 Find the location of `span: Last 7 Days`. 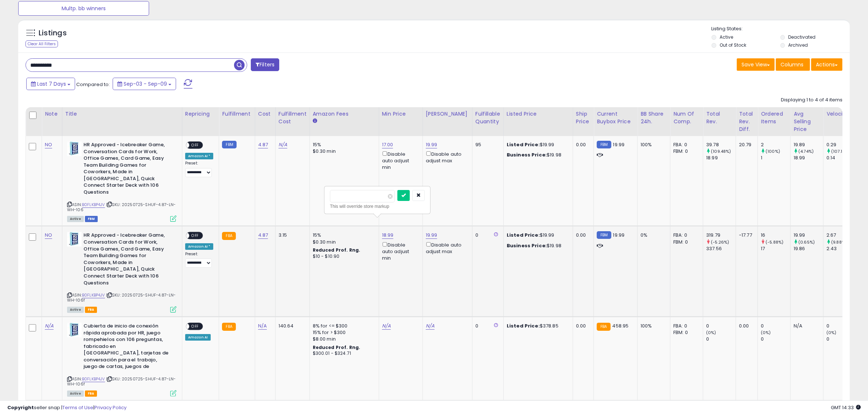

span: Last 7 Days is located at coordinates (52, 84).